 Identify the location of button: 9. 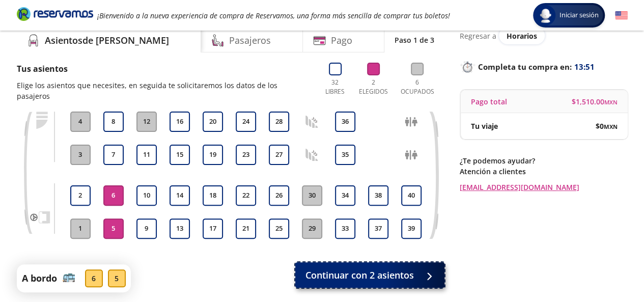
(146, 229).